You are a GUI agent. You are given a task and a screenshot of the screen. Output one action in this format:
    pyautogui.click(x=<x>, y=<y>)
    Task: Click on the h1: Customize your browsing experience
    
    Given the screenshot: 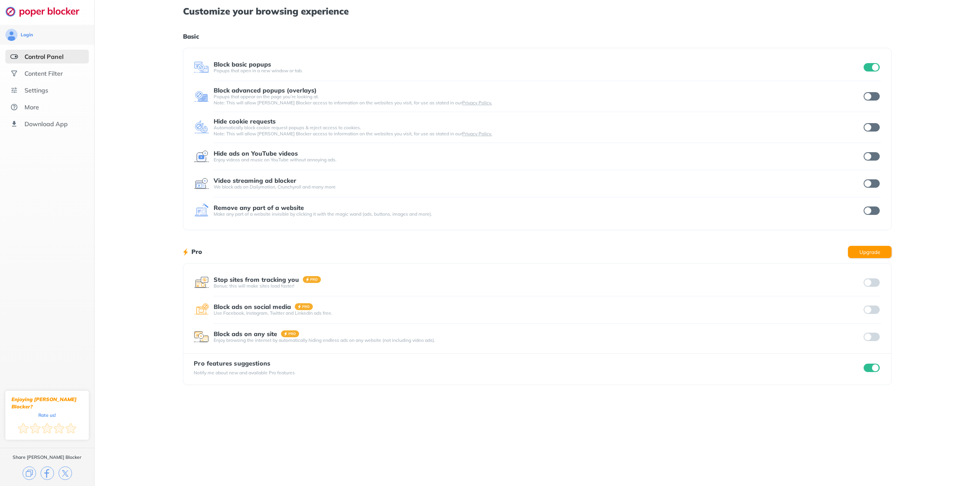 What is the action you would take?
    pyautogui.click(x=537, y=11)
    